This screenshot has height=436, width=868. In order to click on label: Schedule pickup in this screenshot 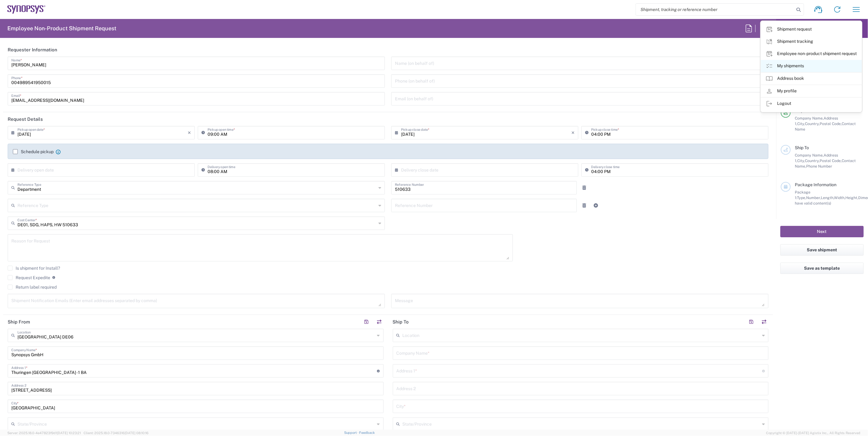, I will do `click(33, 152)`.